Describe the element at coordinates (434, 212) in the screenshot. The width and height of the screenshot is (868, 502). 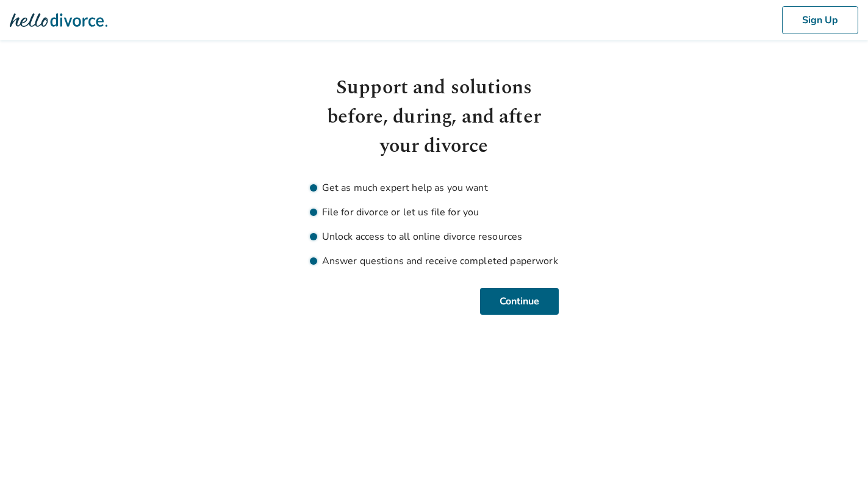
I see `li: File for divorce or let us file for you` at that location.